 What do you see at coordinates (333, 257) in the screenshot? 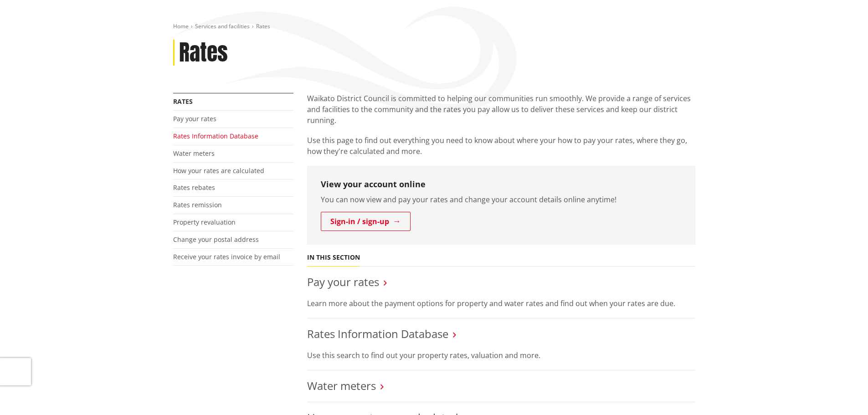
I see `h5: In this section` at bounding box center [333, 257].